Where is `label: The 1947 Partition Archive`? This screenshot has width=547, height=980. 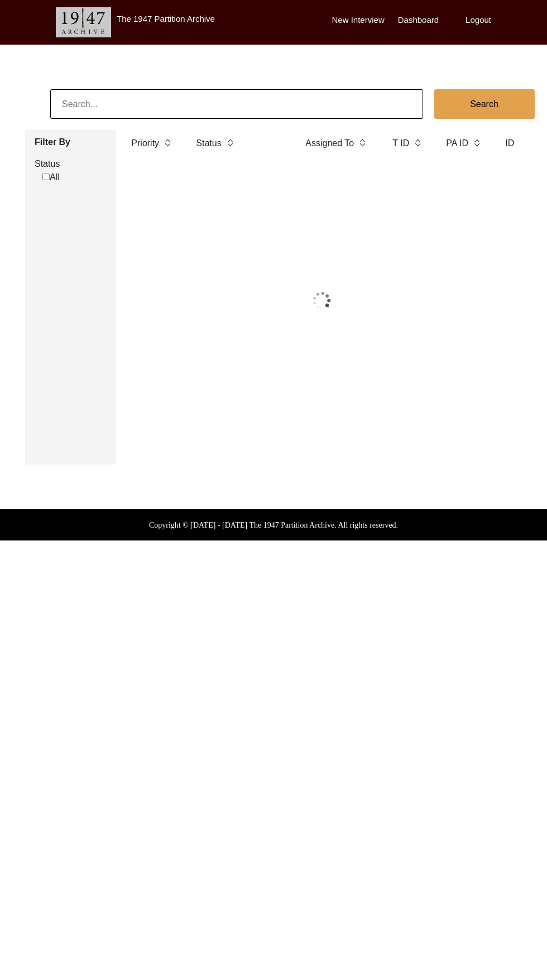
label: The 1947 Partition Archive is located at coordinates (165, 19).